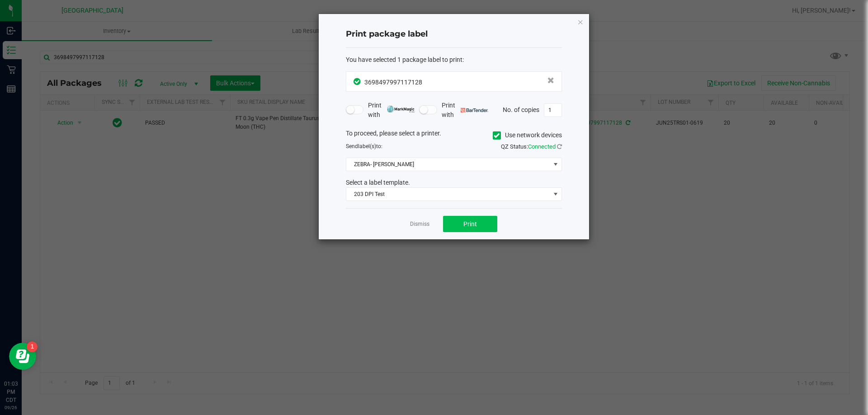  I want to click on span: No. of copies, so click(521, 109).